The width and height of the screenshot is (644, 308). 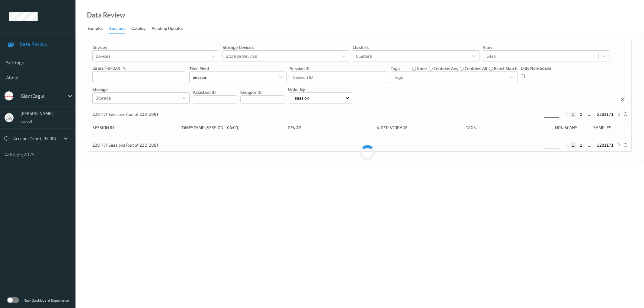 I want to click on p: Tags, so click(x=395, y=68).